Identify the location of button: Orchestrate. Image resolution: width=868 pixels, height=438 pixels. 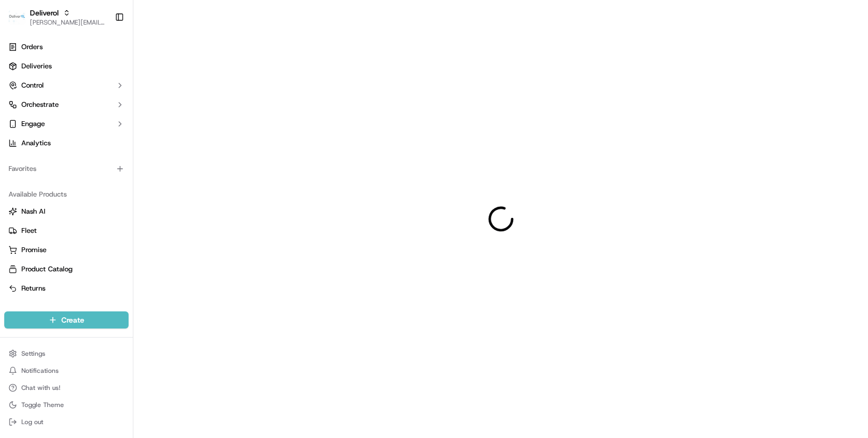
(66, 105).